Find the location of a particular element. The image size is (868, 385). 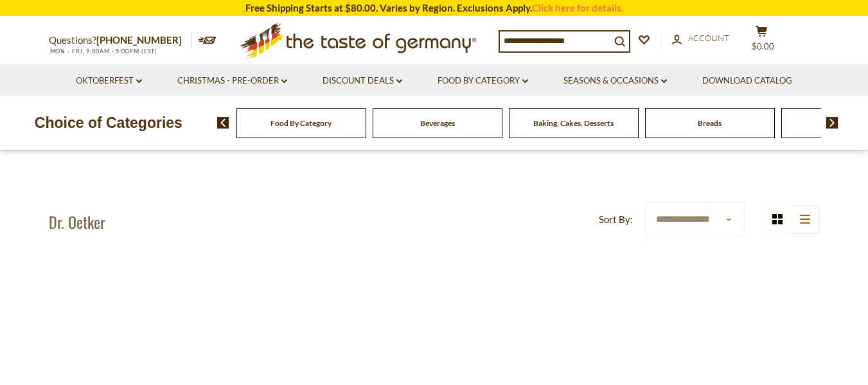

button: $0.00 is located at coordinates (762, 41).